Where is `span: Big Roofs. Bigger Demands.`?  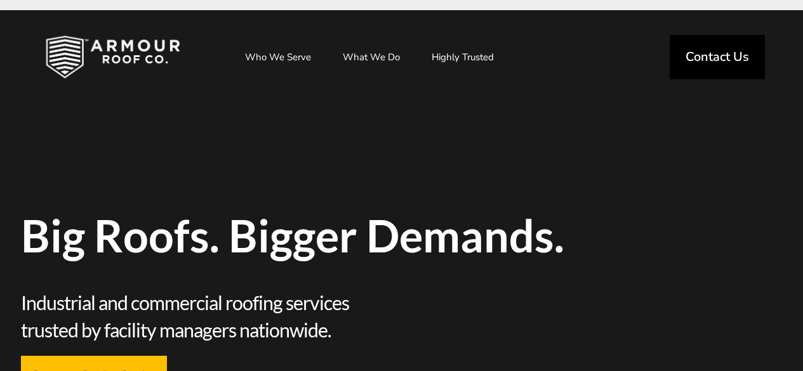
span: Big Roofs. Bigger Demands. is located at coordinates (402, 236).